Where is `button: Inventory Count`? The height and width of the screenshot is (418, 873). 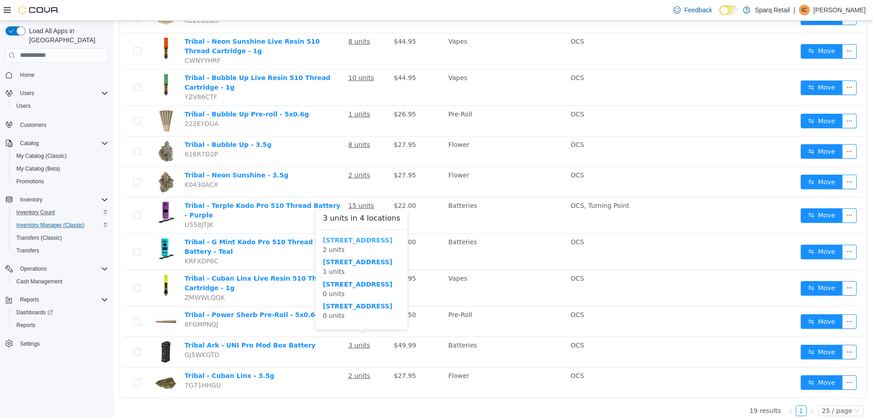 button: Inventory Count is located at coordinates (60, 212).